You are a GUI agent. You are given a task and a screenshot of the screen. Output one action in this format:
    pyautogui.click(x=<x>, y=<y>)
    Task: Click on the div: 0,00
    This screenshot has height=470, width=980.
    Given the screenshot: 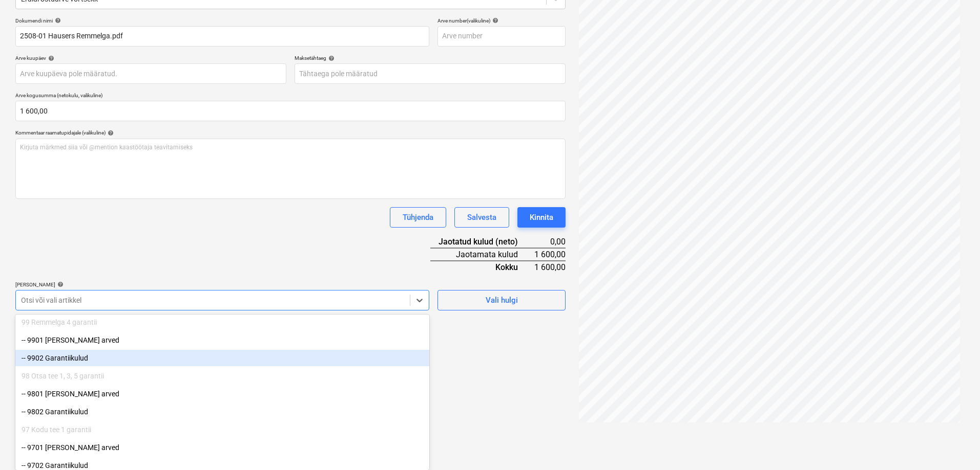 What is the action you would take?
    pyautogui.click(x=550, y=242)
    